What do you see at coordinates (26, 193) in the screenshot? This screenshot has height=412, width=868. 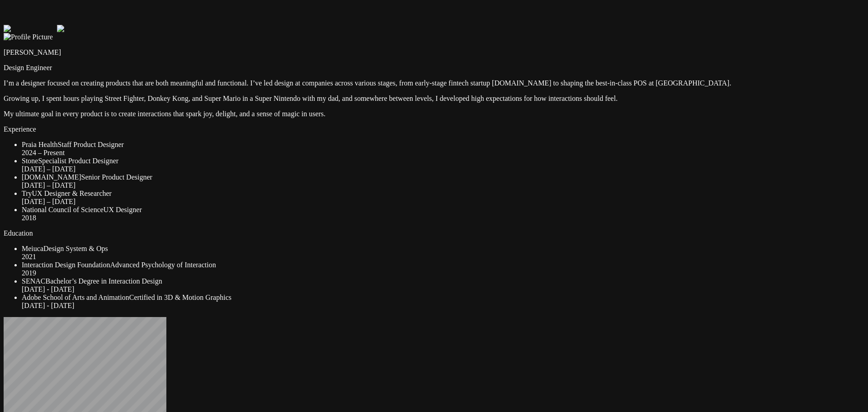 I see `span: Try` at bounding box center [26, 193].